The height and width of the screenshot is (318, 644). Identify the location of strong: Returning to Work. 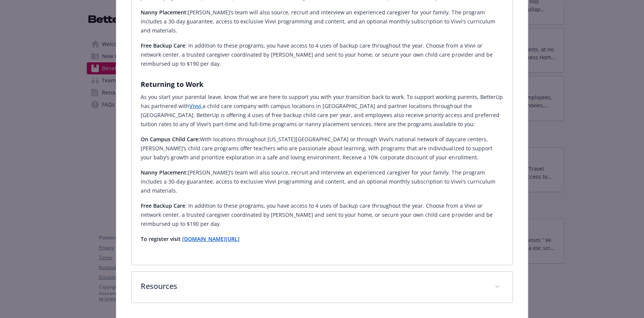
(172, 84).